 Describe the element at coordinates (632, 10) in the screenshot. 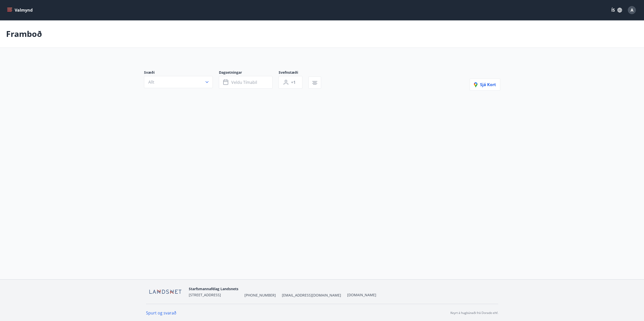

I see `button: A` at that location.